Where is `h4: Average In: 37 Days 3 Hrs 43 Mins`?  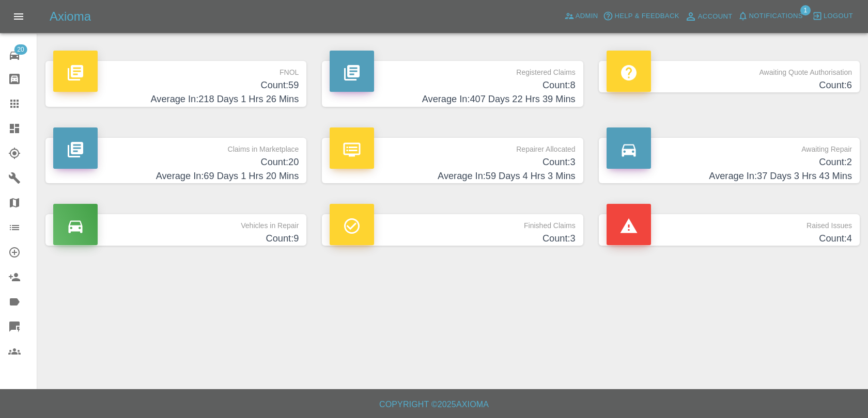 h4: Average In: 37 Days 3 Hrs 43 Mins is located at coordinates (729, 176).